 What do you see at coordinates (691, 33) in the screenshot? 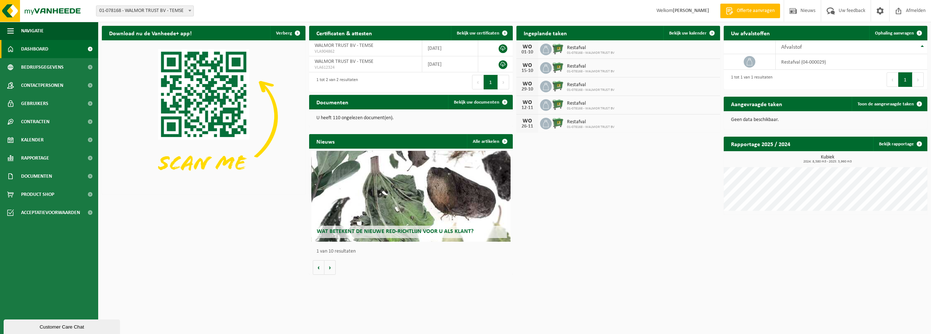
I see `a: Bekijk uw kalender` at bounding box center [691, 33].